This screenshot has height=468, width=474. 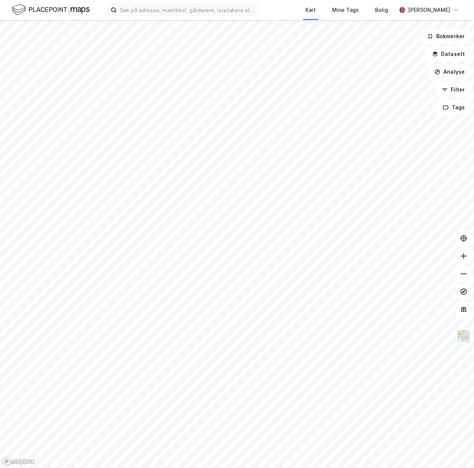 What do you see at coordinates (187, 10) in the screenshot?
I see `input: Søk på adresse, matrikkel, gårdeiere, leietakere eller personer` at bounding box center [187, 10].